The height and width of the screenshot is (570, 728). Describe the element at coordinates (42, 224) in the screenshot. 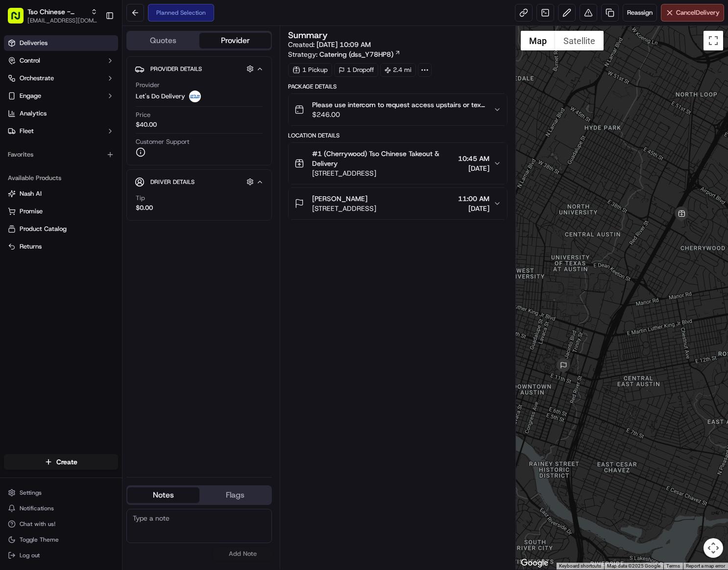

I see `a: 📗Knowledge Base` at that location.